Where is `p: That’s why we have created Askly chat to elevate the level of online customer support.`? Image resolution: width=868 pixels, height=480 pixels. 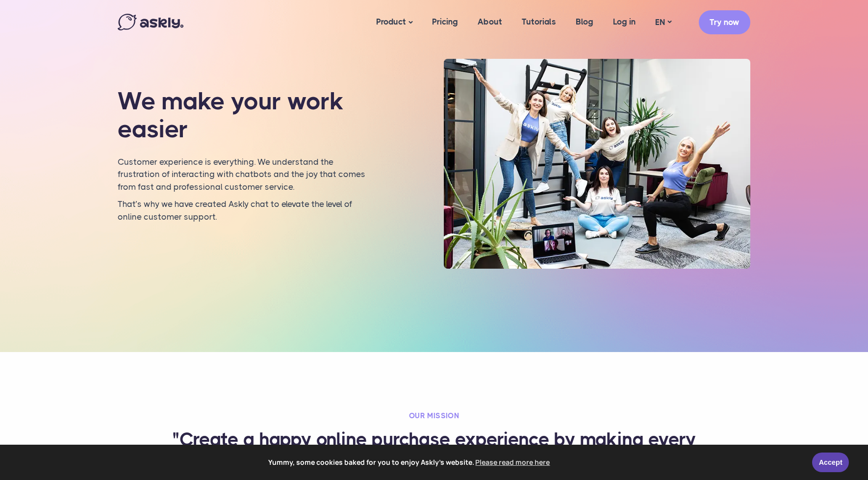 p: That’s why we have created Askly chat to elevate the level of online customer support. is located at coordinates (243, 210).